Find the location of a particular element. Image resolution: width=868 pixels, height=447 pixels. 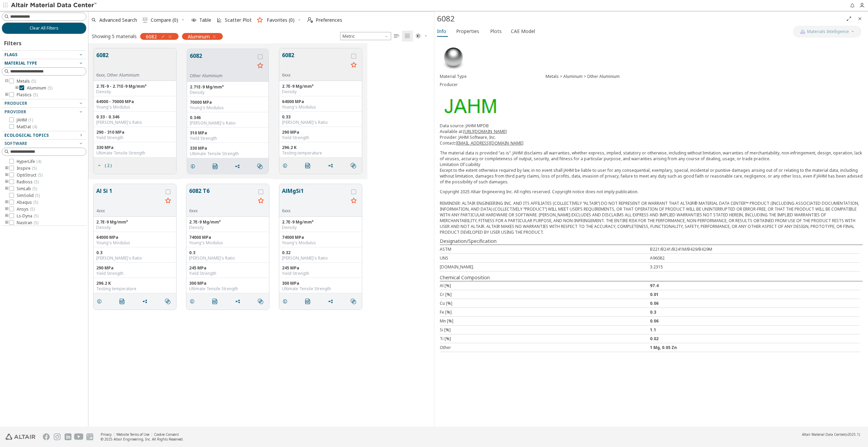

div: Unit System is located at coordinates (366, 36).